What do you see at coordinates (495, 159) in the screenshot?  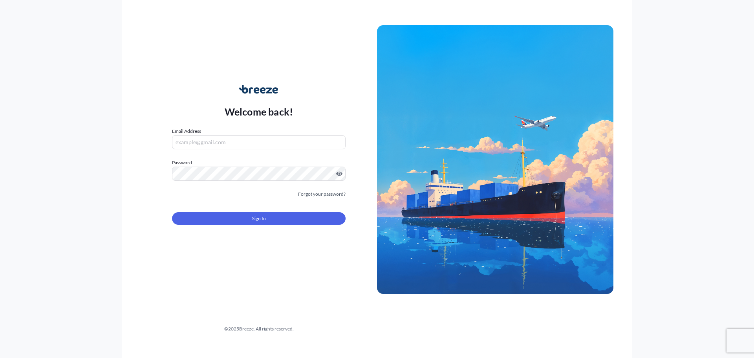 I see `img: Ship illustration` at bounding box center [495, 159].